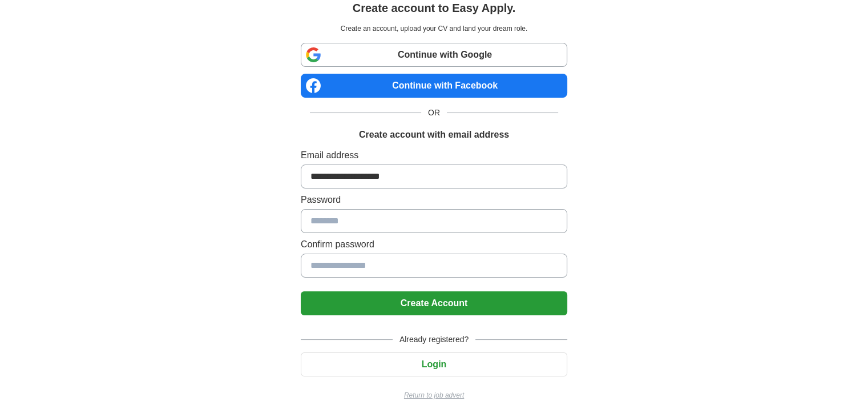 The height and width of the screenshot is (417, 868). What do you see at coordinates (434, 113) in the screenshot?
I see `span: OR` at bounding box center [434, 113].